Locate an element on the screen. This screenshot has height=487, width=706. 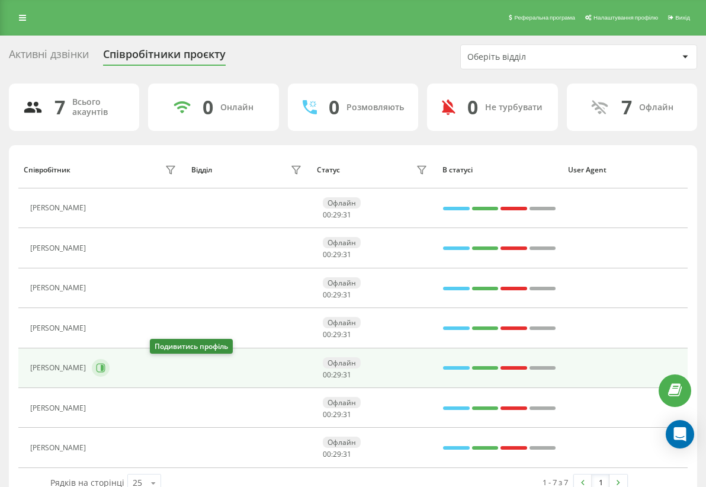
div: В статусі is located at coordinates (499, 170).